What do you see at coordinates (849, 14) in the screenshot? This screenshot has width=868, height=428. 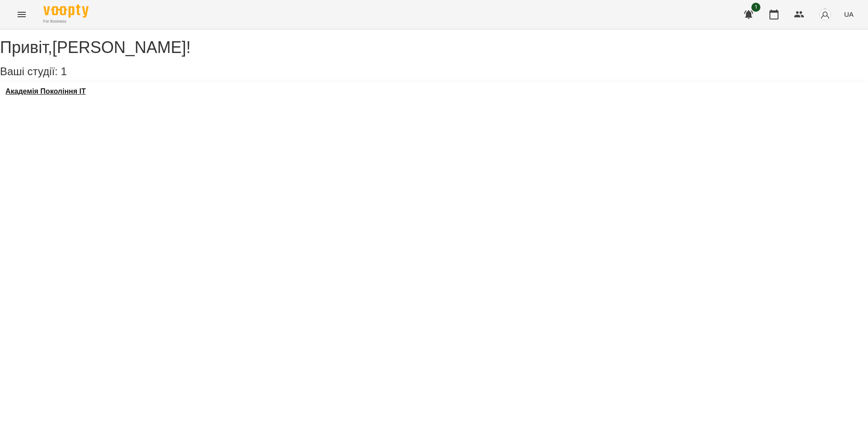 I see `span: UA` at bounding box center [849, 14].